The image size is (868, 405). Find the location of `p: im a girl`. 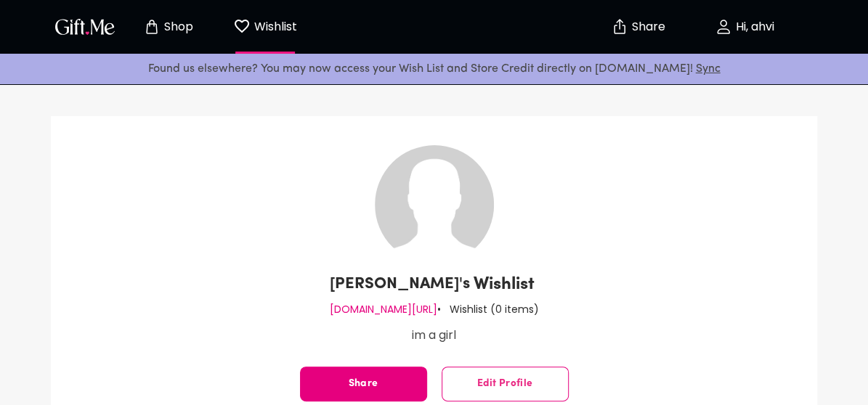

p: im a girl is located at coordinates (433, 335).